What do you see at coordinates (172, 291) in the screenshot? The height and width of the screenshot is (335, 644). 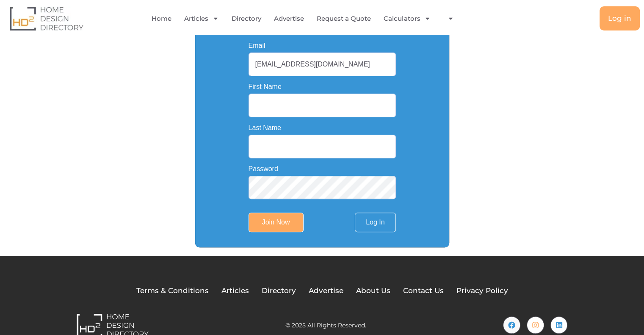 I see `a: Terms & Conditions` at bounding box center [172, 291].